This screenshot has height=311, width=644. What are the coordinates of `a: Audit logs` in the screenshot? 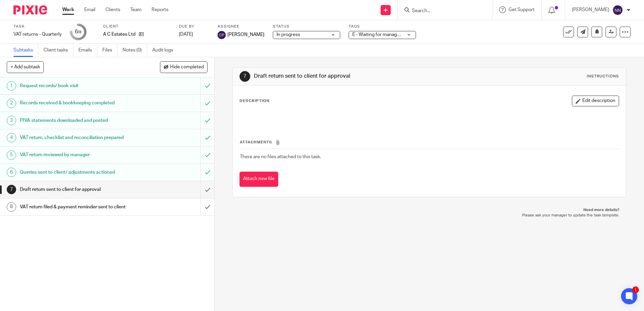 It's located at (165, 50).